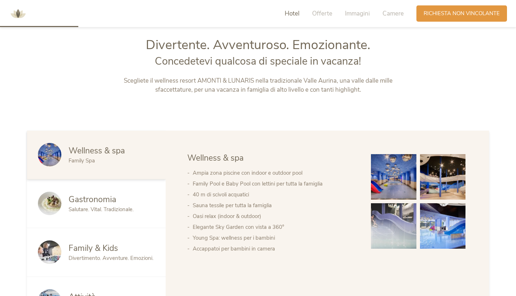  What do you see at coordinates (258, 85) in the screenshot?
I see `p: Scegliete il wellness resort AMONTI & LUNARIS nella tradizionale Valle Aurina, una valle dalle mi...` at bounding box center [258, 85].